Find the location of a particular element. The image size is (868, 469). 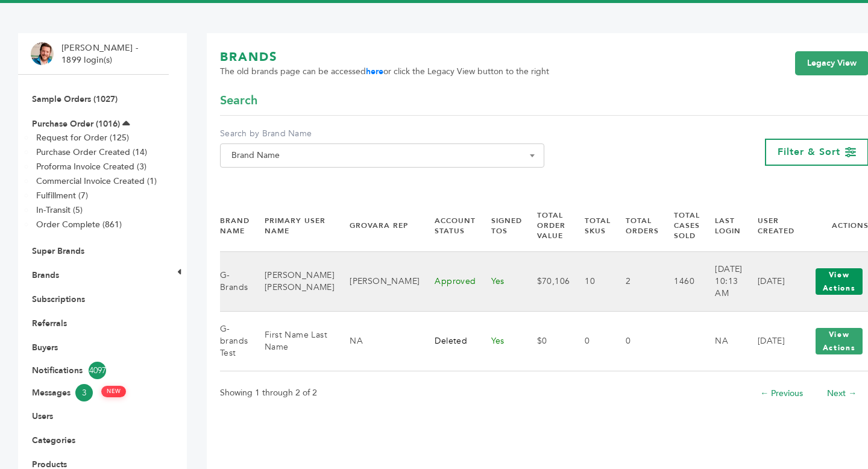

a: Referrals is located at coordinates (50, 323).